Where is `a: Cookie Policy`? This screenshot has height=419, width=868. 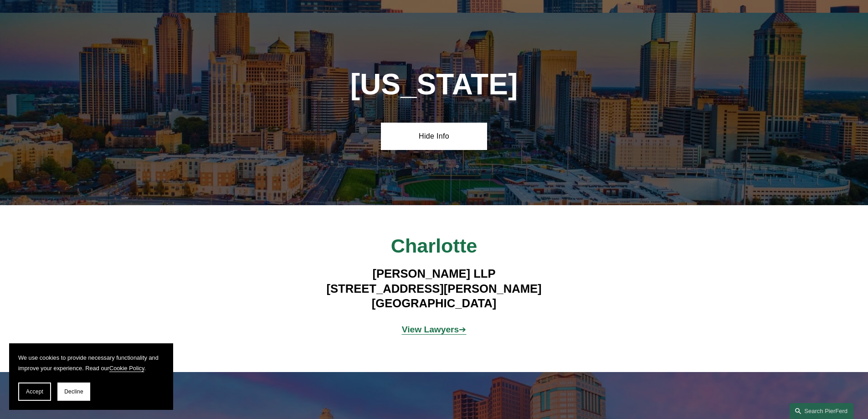 a: Cookie Policy is located at coordinates (127, 368).